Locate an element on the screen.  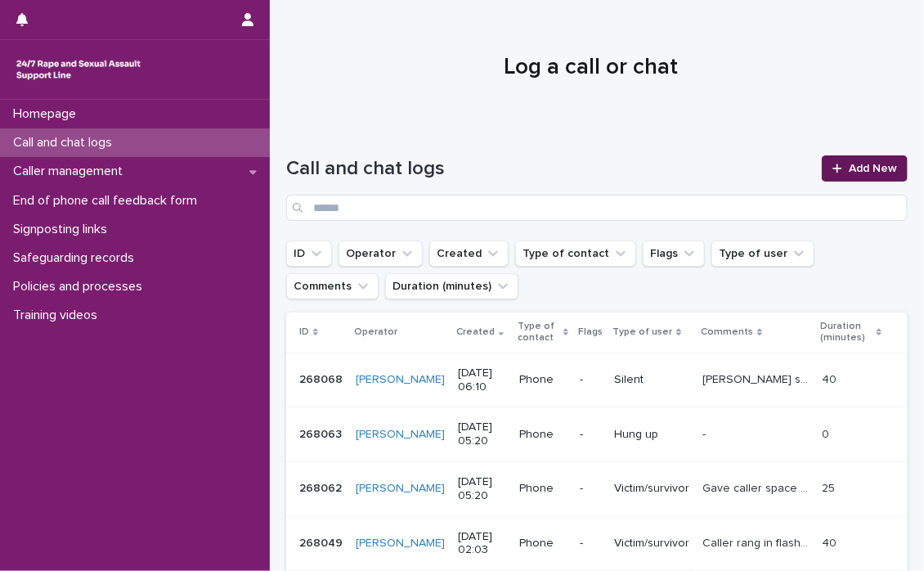
h1: Call and chat logs is located at coordinates (549, 169).